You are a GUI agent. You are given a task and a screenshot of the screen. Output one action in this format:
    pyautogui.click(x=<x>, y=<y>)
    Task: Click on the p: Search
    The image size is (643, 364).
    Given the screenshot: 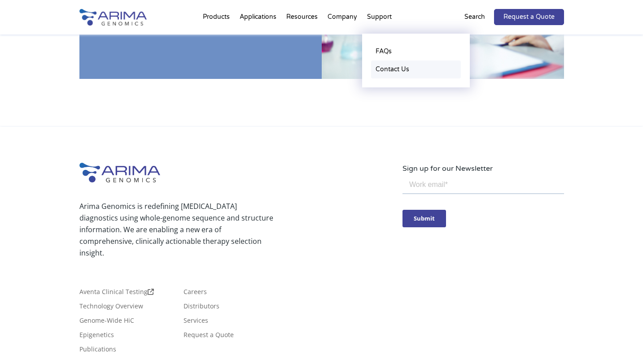 What is the action you would take?
    pyautogui.click(x=474, y=17)
    